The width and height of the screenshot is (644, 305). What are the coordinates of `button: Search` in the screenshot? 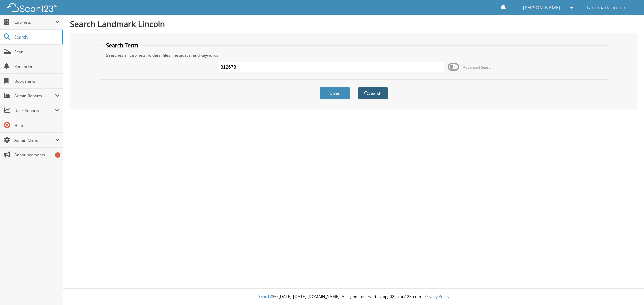 It's located at (373, 93).